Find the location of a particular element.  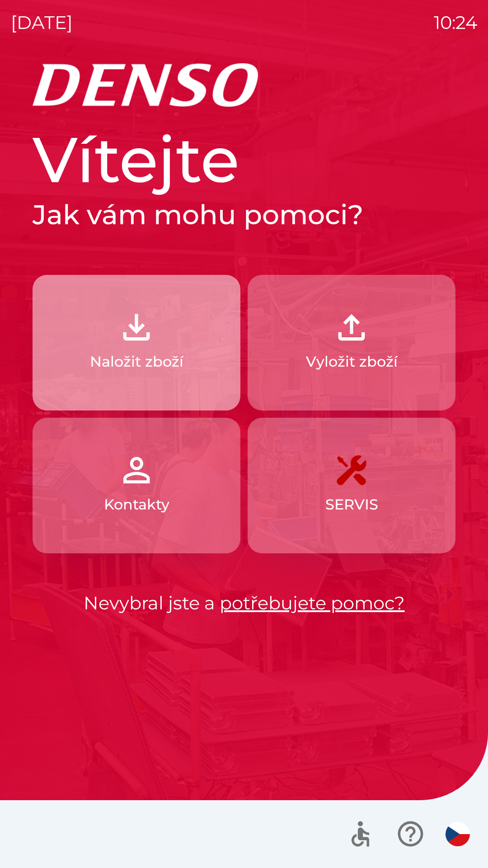

p: Vyložit zboží is located at coordinates (351, 362).